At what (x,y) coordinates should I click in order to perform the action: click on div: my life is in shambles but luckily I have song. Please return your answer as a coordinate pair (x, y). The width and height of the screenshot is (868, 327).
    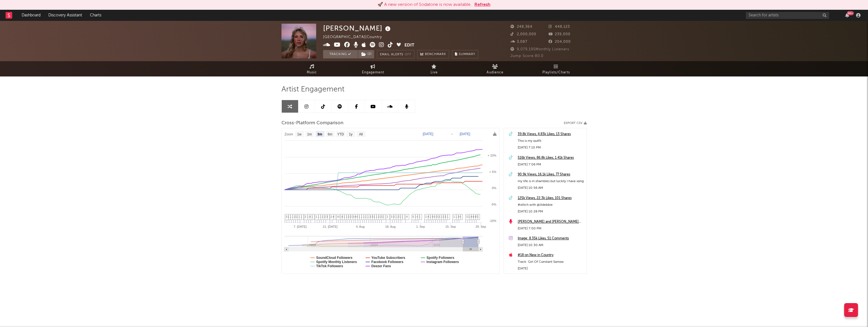
    Looking at the image, I should click on (550, 181).